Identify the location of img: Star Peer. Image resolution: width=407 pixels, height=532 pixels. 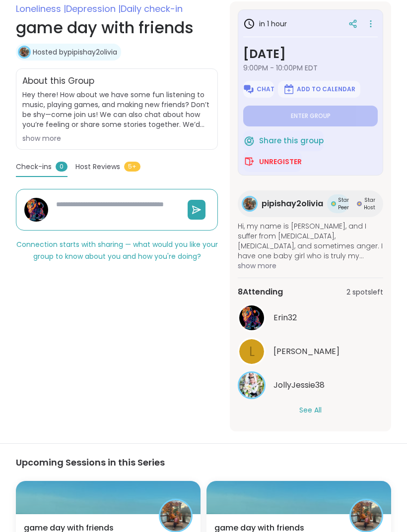
(334, 204).